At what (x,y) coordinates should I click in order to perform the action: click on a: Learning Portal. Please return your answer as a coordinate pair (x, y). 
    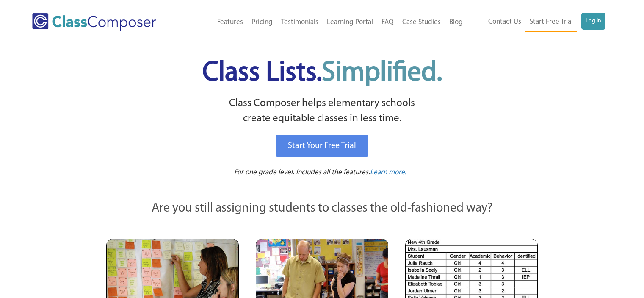
    Looking at the image, I should click on (350, 23).